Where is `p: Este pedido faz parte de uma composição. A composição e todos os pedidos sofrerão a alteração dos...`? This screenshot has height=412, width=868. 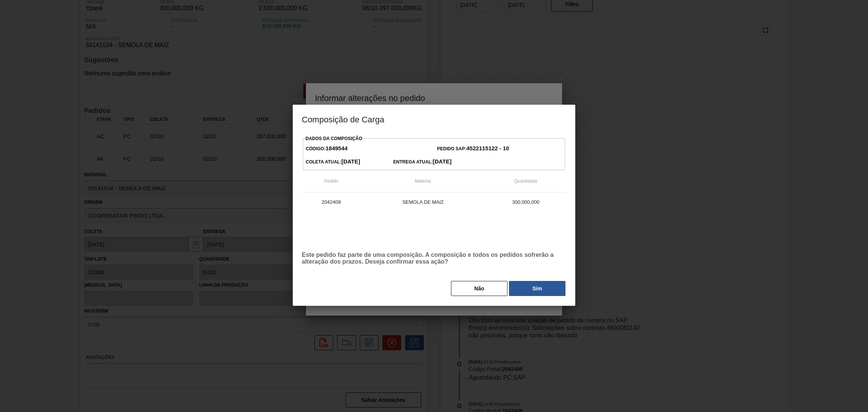 p: Este pedido faz parte de uma composição. A composição e todos os pedidos sofrerão a alteração dos... is located at coordinates (434, 258).